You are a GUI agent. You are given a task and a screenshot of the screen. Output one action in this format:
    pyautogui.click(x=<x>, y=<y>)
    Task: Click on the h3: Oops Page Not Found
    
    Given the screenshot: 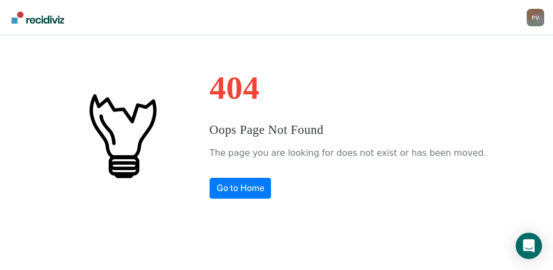 What is the action you would take?
    pyautogui.click(x=348, y=130)
    